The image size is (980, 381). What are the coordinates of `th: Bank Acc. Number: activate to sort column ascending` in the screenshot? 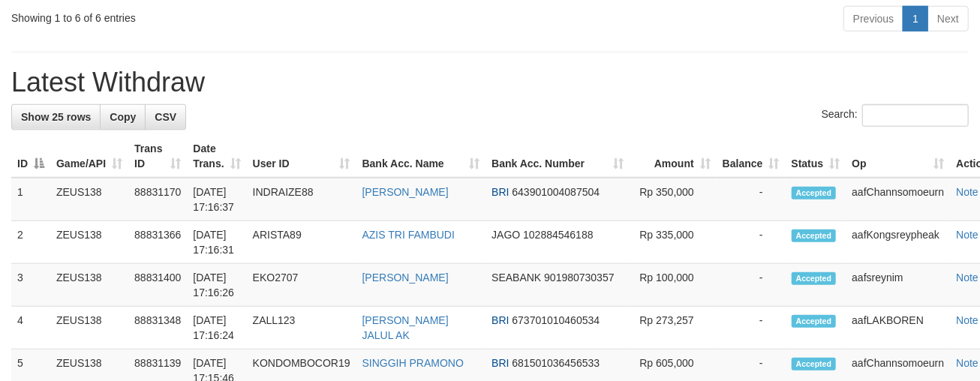 It's located at (558, 156).